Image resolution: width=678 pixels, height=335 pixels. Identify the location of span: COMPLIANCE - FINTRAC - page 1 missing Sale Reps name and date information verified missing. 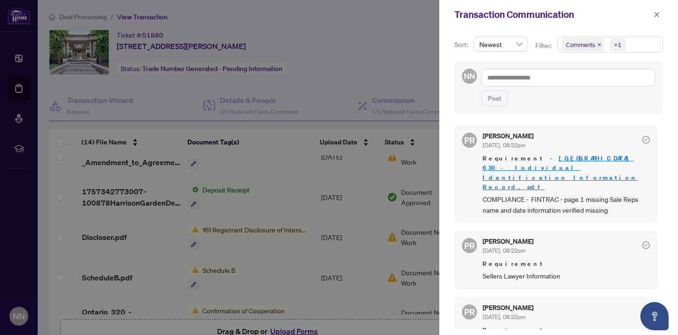
(566, 205).